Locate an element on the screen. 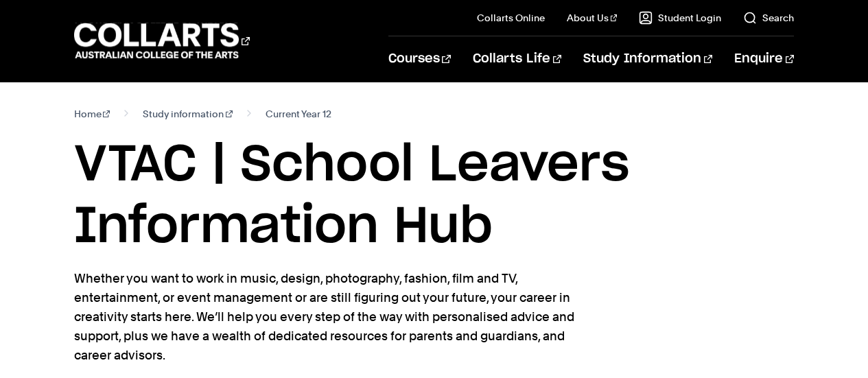  a: Search is located at coordinates (768, 18).